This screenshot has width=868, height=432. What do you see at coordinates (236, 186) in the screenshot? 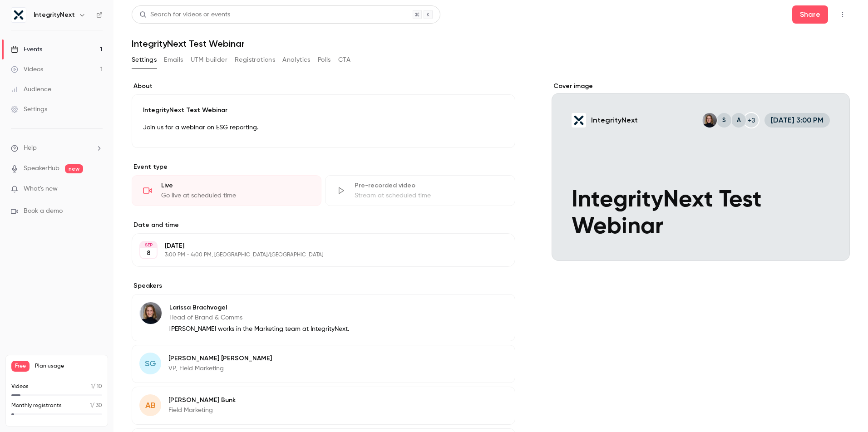
I see `div: Live` at bounding box center [236, 186].